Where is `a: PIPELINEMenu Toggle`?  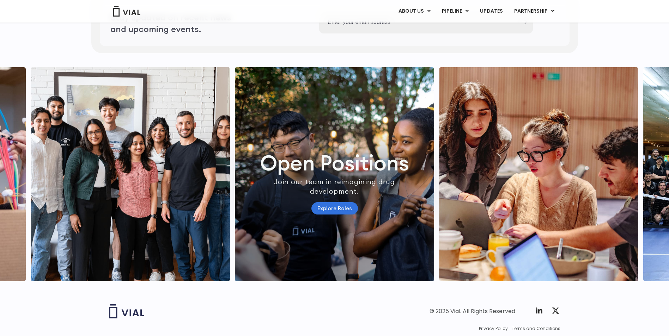
a: PIPELINEMenu Toggle is located at coordinates (455, 11).